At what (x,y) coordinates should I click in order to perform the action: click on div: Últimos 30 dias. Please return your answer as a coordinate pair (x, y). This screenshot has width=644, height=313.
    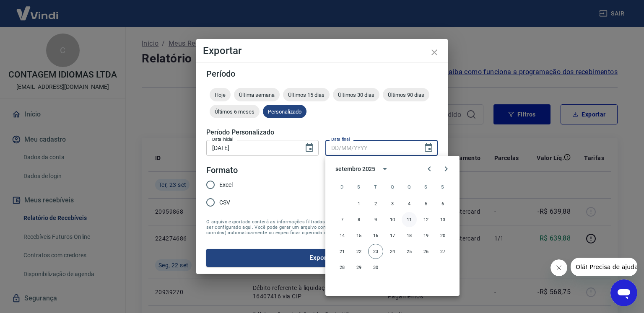
    Looking at the image, I should click on (356, 94).